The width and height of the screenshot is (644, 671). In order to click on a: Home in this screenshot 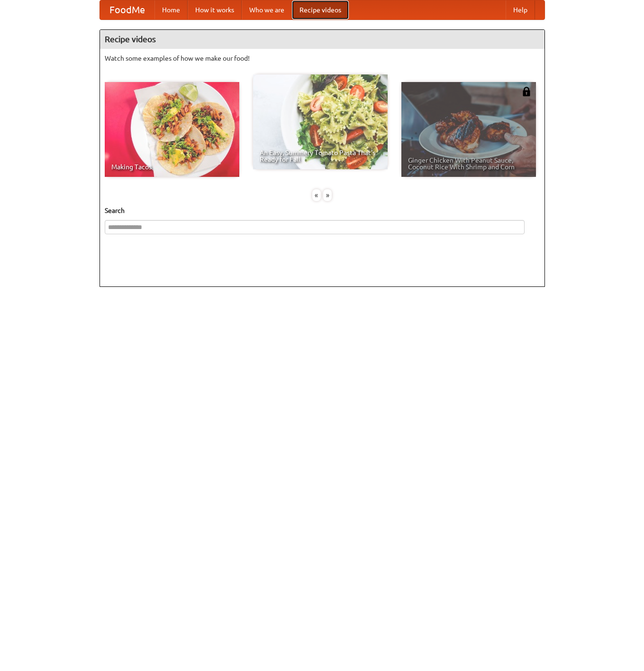, I will do `click(171, 10)`.